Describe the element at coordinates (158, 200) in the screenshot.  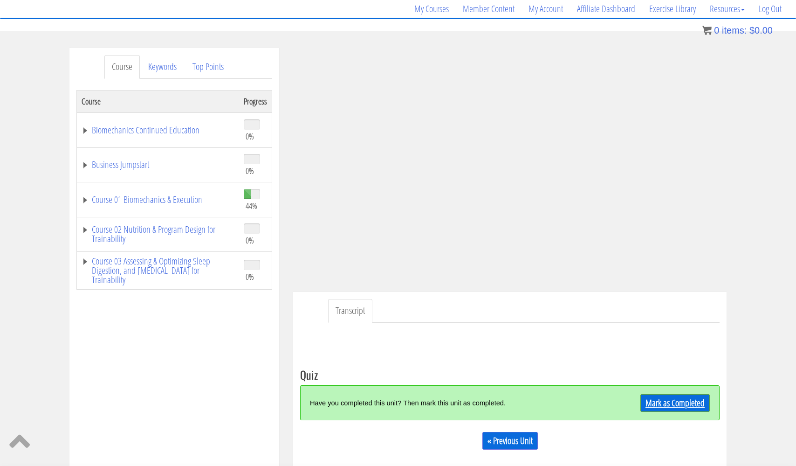
I see `a: Course 01 Biomechanics & Execution` at that location.